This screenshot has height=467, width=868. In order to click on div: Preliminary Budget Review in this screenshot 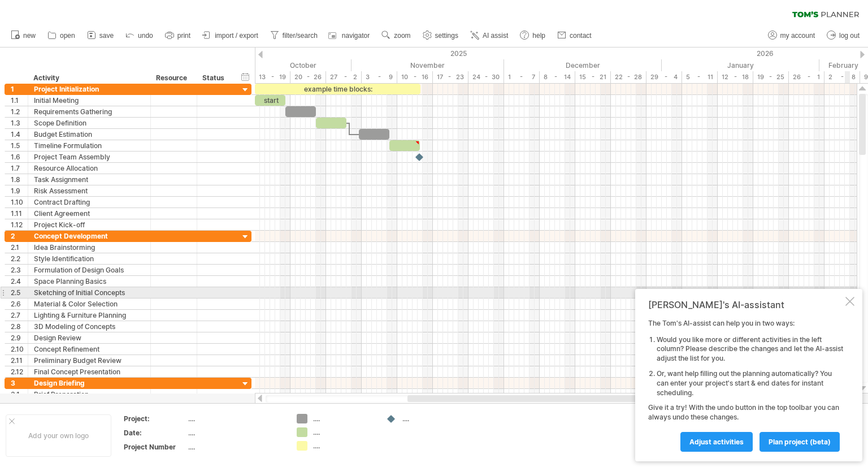, I will do `click(89, 360)`.